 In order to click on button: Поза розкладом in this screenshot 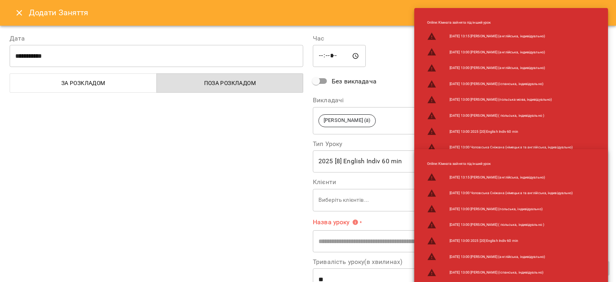, I will do `click(230, 83)`.